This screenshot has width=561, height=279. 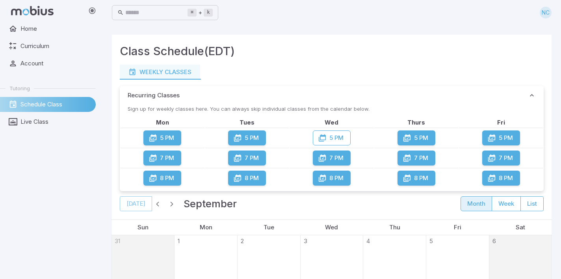 I want to click on a: Thursday, so click(x=394, y=227).